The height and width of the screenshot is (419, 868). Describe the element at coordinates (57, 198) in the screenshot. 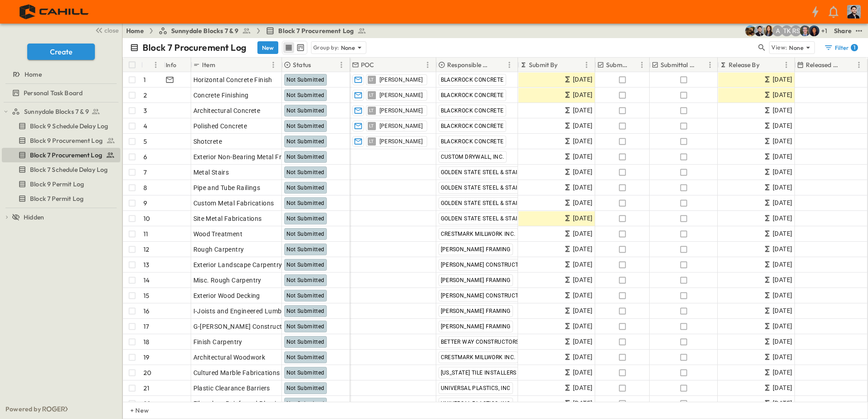

I see `span: Block 7 Permit Log` at that location.